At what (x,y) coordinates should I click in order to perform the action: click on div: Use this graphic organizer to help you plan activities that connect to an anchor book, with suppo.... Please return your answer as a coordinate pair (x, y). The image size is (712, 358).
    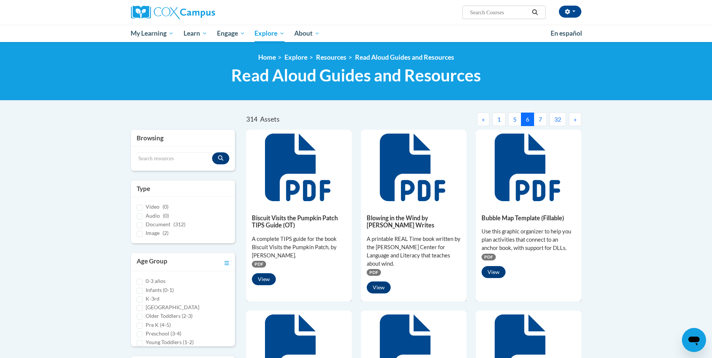
    Looking at the image, I should click on (528, 240).